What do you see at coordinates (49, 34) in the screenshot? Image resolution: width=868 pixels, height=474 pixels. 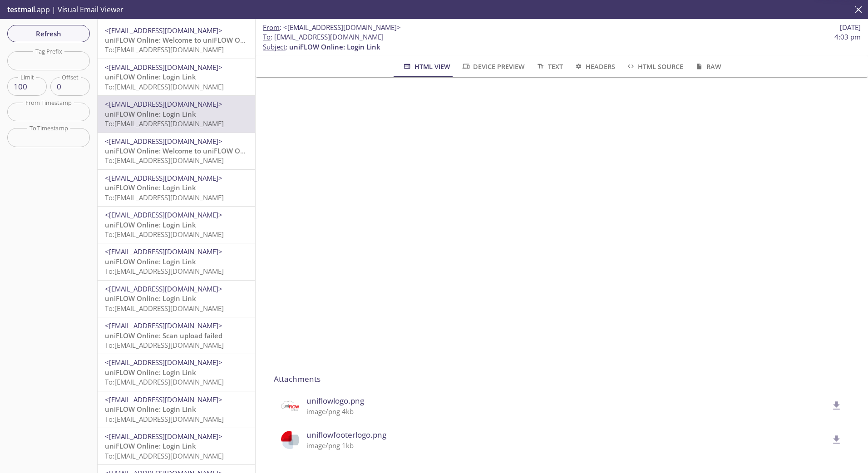 I see `span: Refresh` at bounding box center [49, 34].